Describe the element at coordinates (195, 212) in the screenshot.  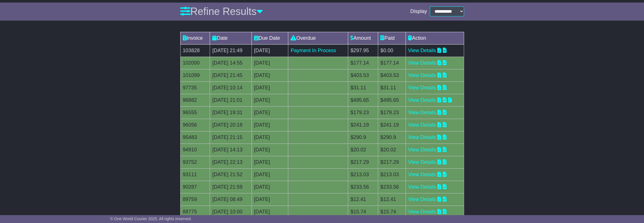
I see `td: 88775` at that location.